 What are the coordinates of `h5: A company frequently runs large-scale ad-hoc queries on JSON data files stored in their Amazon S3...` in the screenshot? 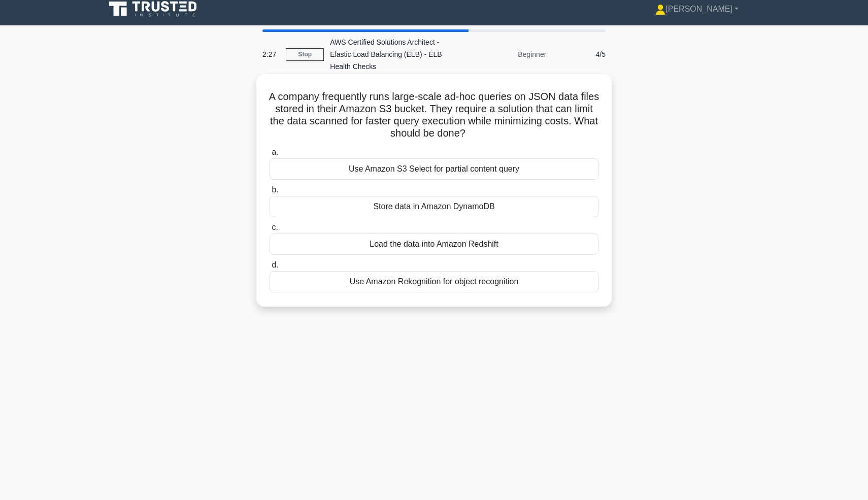 It's located at (434, 116).